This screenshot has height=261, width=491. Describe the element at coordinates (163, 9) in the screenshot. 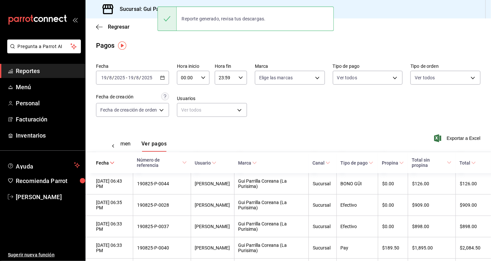

I see `h3: Sucursal: Gui Parrilla Coreana (Paseo)` at that location.